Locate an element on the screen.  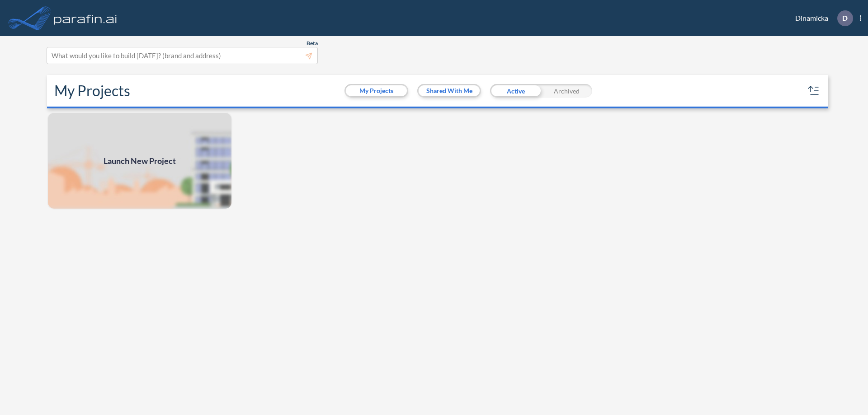
span: Launch New Project is located at coordinates (139, 161).